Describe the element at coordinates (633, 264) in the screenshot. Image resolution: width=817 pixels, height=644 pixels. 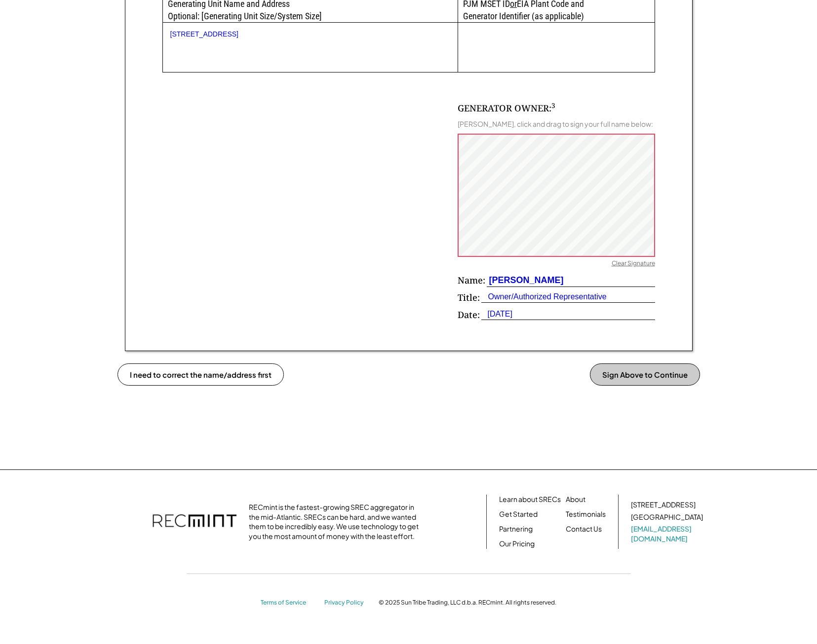
I see `div: Clear Signature` at that location.